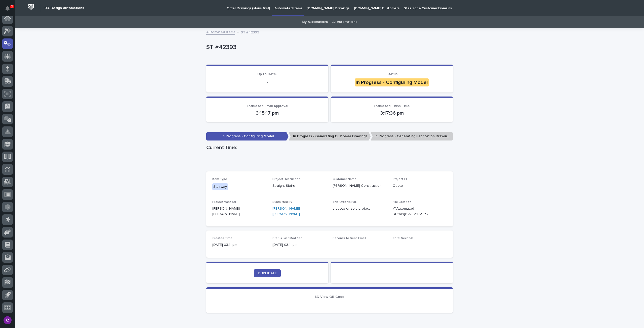 This screenshot has width=644, height=328. I want to click on span: Created Time, so click(222, 238).